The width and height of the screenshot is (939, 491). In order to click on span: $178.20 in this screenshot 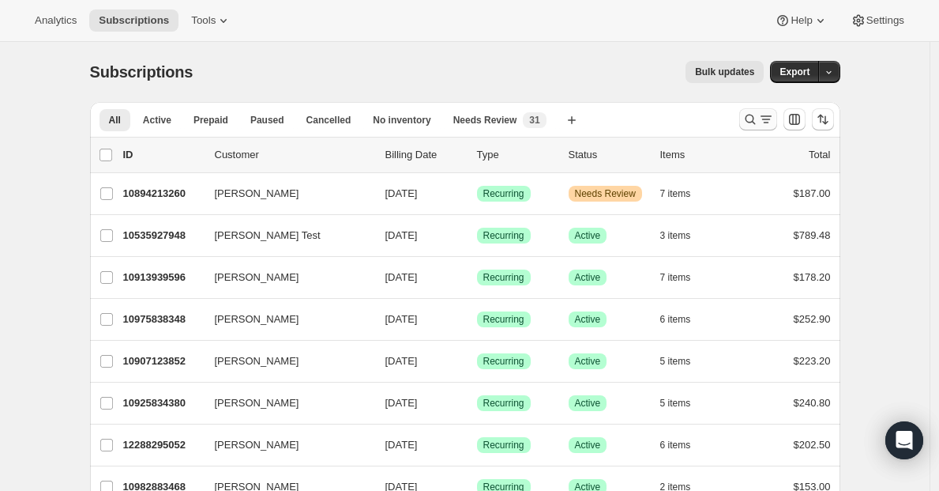, I will do `click(812, 276)`.